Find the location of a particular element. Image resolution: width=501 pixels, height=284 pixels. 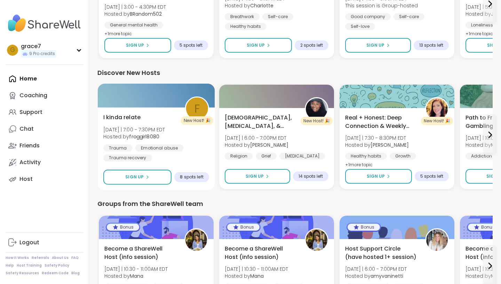

span: 8 spots left is located at coordinates (191, 177).